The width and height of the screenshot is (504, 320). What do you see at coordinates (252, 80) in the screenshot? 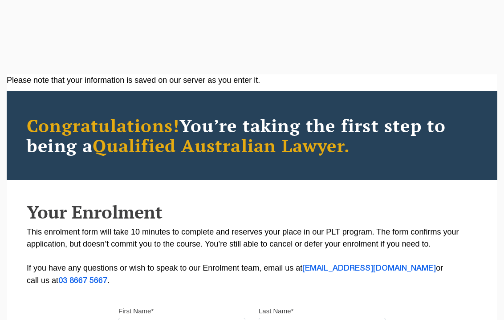
I see `div: Please note that your information is saved on our server as you enter it.` at bounding box center [252, 80].